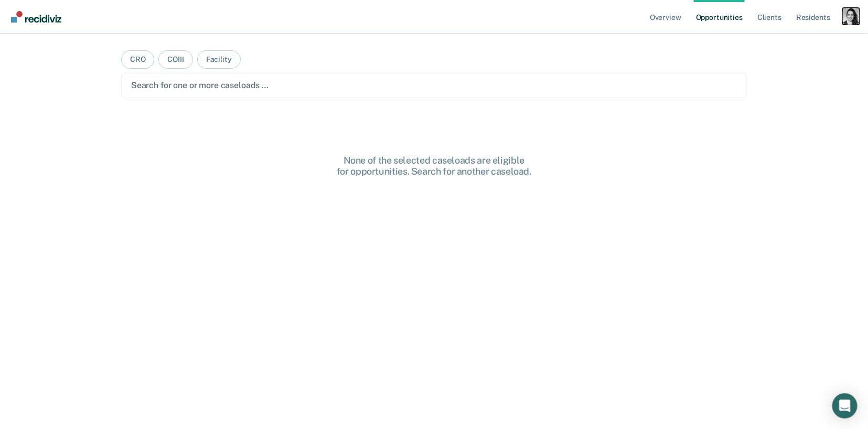 Image resolution: width=868 pixels, height=429 pixels. I want to click on img: Recidiviz, so click(36, 17).